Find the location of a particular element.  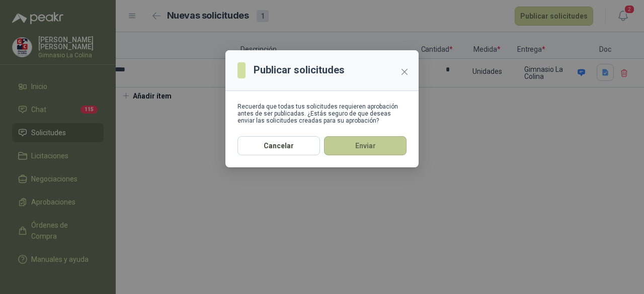

button: Close is located at coordinates (404, 72).